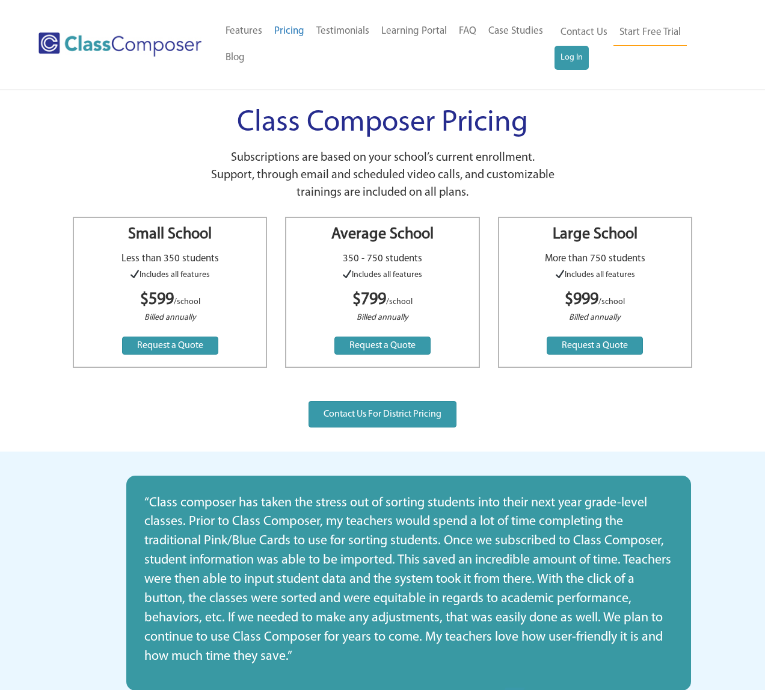 The height and width of the screenshot is (690, 765). What do you see at coordinates (343, 31) in the screenshot?
I see `a: Testimonials` at bounding box center [343, 31].